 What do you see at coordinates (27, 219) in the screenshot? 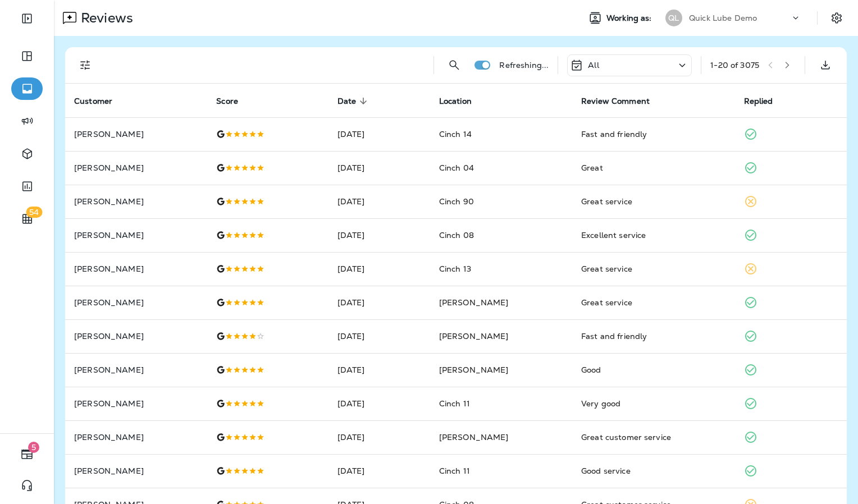
I see `button: 54` at bounding box center [27, 219].